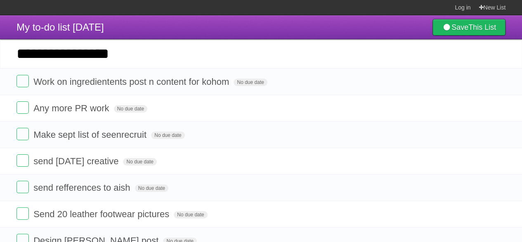 This screenshot has height=242, width=522. Describe the element at coordinates (469, 27) in the screenshot. I see `a: SaveThis List` at that location.